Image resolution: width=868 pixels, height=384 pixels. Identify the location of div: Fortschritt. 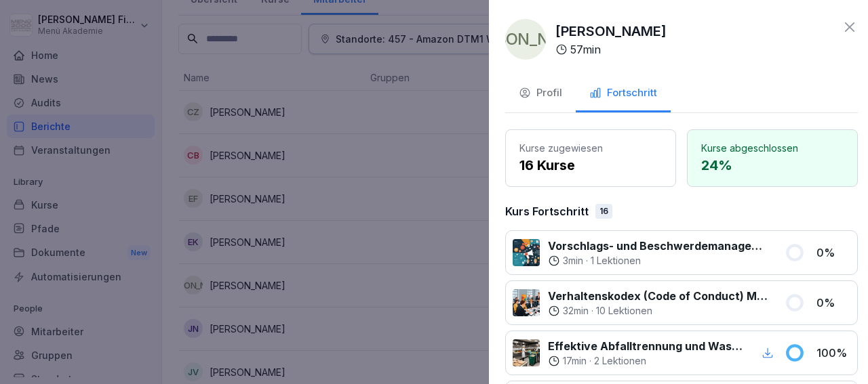
(623, 93).